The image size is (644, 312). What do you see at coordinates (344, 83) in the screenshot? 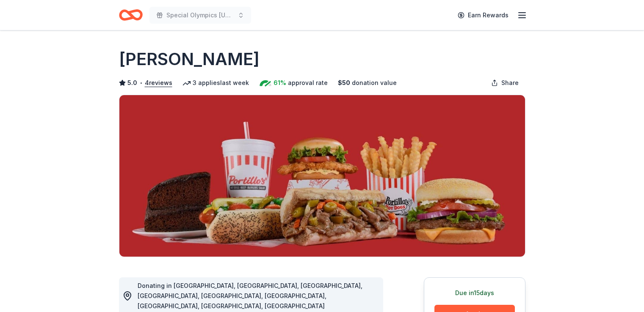
I see `span: $ 50` at bounding box center [344, 83].